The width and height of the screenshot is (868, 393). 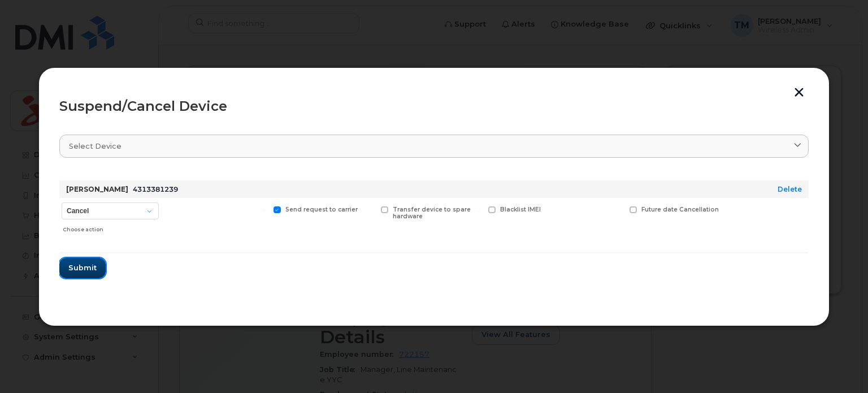 What do you see at coordinates (520, 209) in the screenshot?
I see `span: Blacklist IMEI` at bounding box center [520, 209].